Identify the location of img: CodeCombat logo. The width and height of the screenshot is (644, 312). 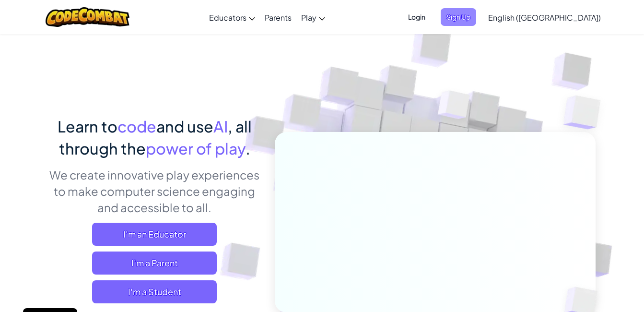
(88, 16).